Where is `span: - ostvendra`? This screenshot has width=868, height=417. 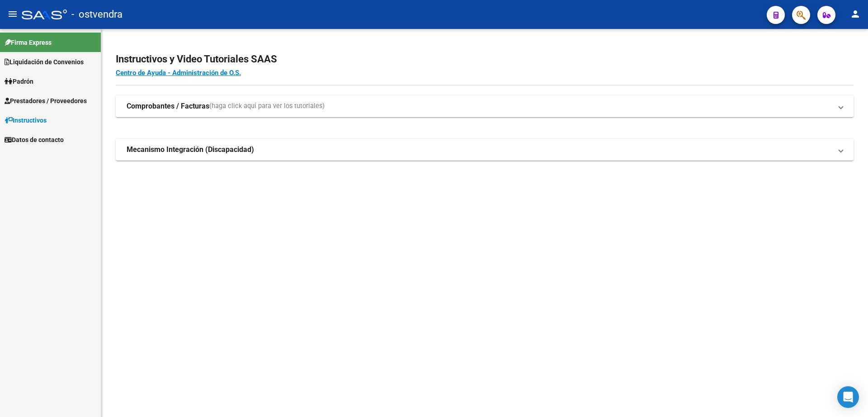
span: - ostvendra is located at coordinates (97, 14).